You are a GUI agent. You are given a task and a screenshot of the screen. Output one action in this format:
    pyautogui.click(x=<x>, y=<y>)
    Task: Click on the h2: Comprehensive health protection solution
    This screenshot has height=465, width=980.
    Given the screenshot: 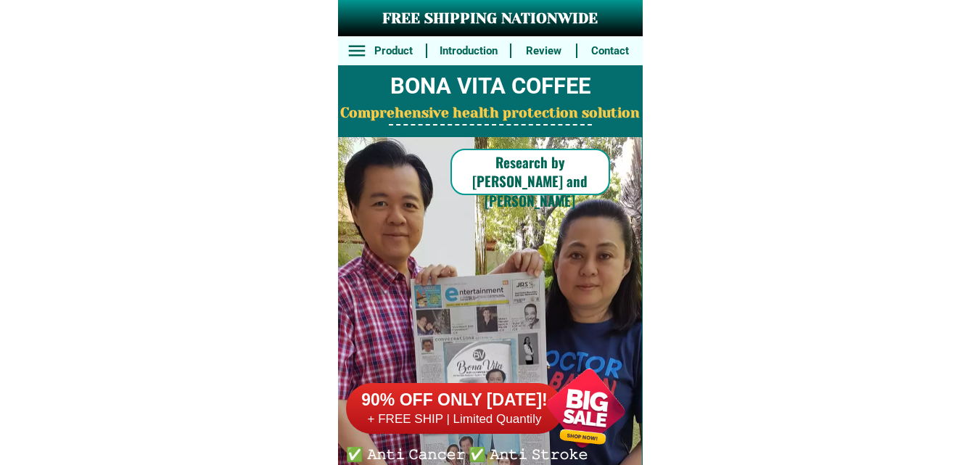 What is the action you would take?
    pyautogui.click(x=490, y=113)
    